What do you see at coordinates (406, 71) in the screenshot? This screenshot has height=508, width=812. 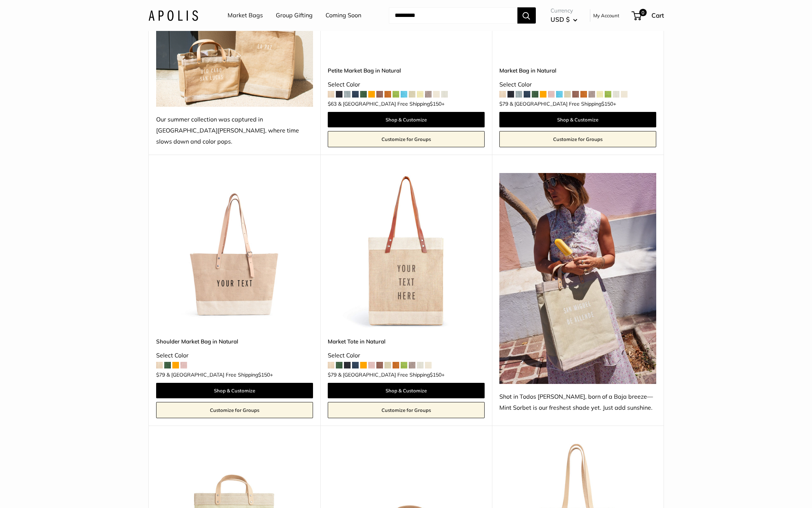 I see `a: Petite Market Bag in Natural` at bounding box center [406, 71].